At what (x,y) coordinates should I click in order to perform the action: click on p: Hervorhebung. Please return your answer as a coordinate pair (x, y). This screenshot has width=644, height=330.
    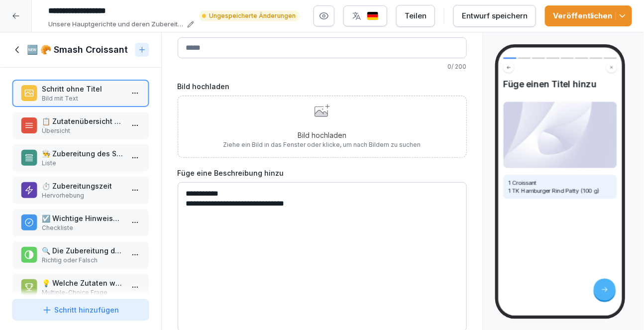
    Looking at the image, I should click on (83, 195).